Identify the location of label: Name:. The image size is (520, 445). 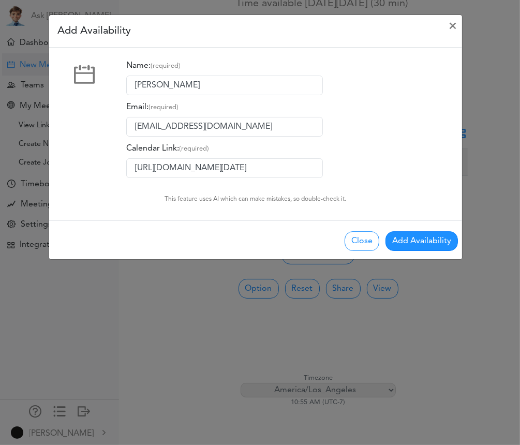
(153, 66).